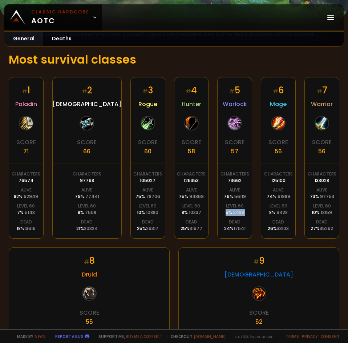 The height and width of the screenshot is (343, 348). What do you see at coordinates (89, 261) in the screenshot?
I see `div: 8` at bounding box center [89, 261].